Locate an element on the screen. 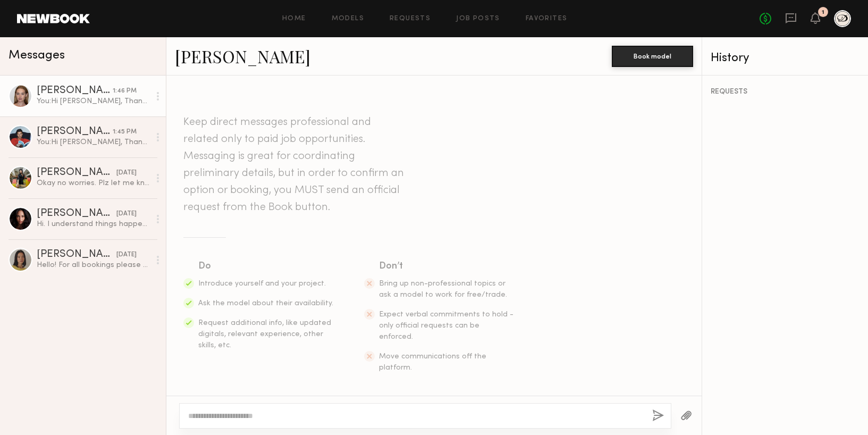  div: REQUESTS is located at coordinates (785, 92).